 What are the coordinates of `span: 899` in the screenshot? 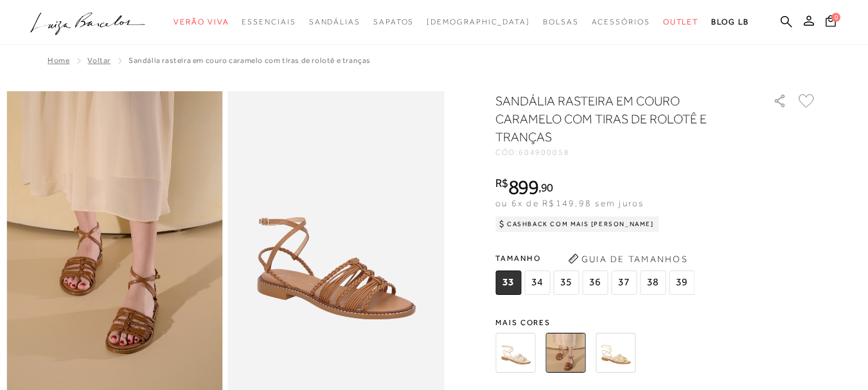 It's located at (523, 187).